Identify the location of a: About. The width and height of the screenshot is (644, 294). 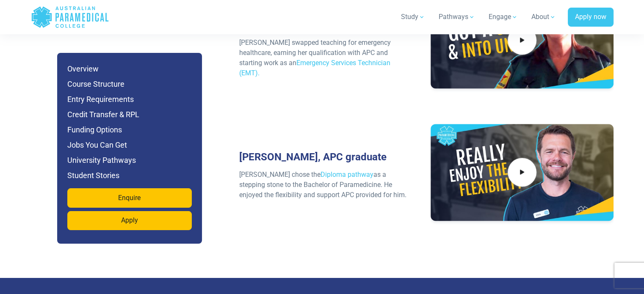
(544, 17).